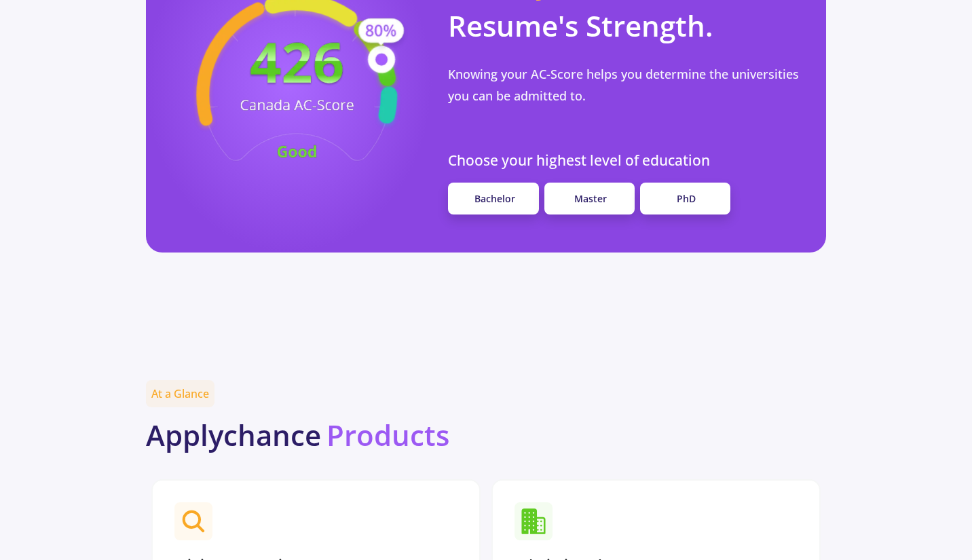  Describe the element at coordinates (591, 198) in the screenshot. I see `span: Master` at that location.